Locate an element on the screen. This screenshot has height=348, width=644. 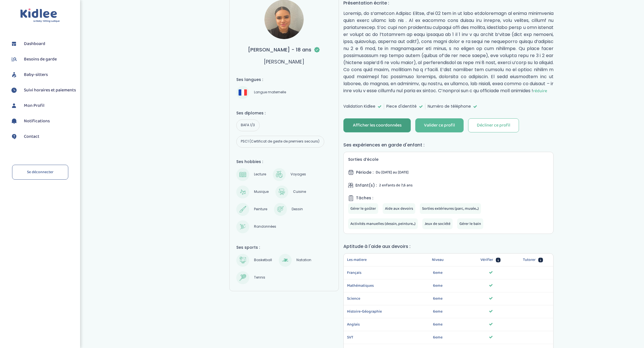
span: Tâches : is located at coordinates (364, 198).